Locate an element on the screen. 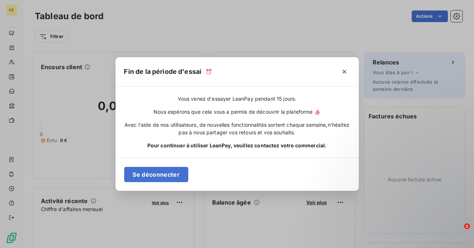 The image size is (474, 248). span: Vous venez d'essayer LeanPay pendant 15 jours. is located at coordinates (237, 99).